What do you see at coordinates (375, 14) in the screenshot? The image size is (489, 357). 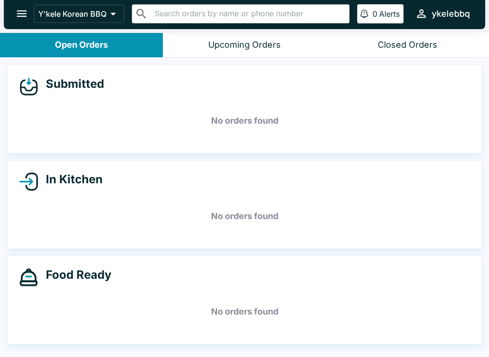 I see `p: 0` at bounding box center [375, 14].